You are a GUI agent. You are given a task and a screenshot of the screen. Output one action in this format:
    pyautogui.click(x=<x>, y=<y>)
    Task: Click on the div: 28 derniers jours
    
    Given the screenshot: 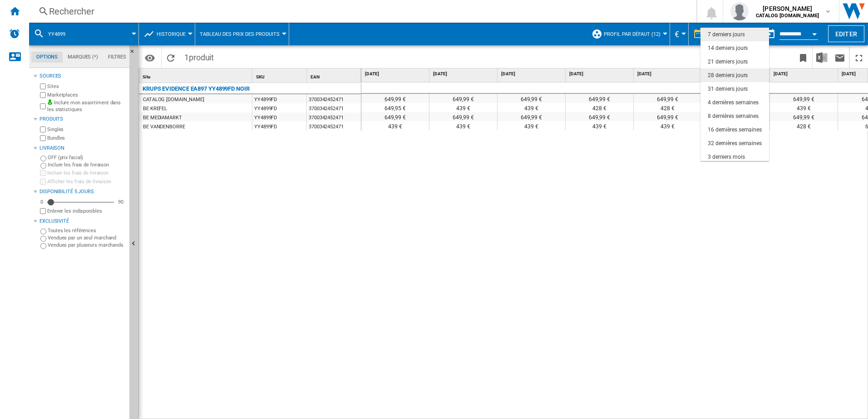 What is the action you would take?
    pyautogui.click(x=728, y=75)
    